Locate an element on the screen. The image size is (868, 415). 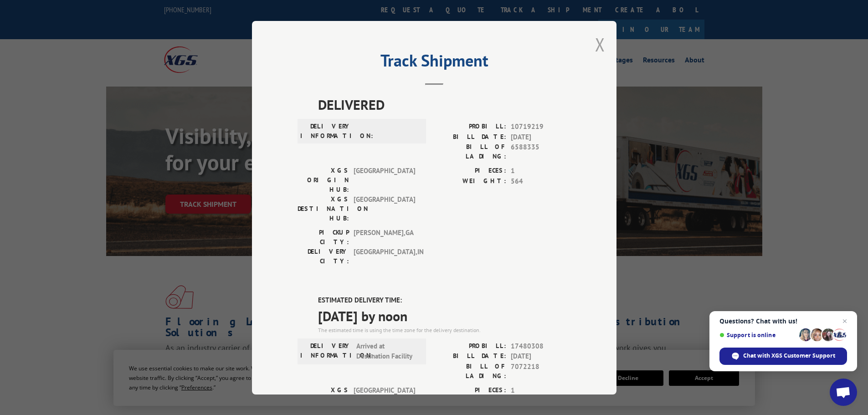
label: ESTIMATED DELIVERY TIME: is located at coordinates (444, 301).